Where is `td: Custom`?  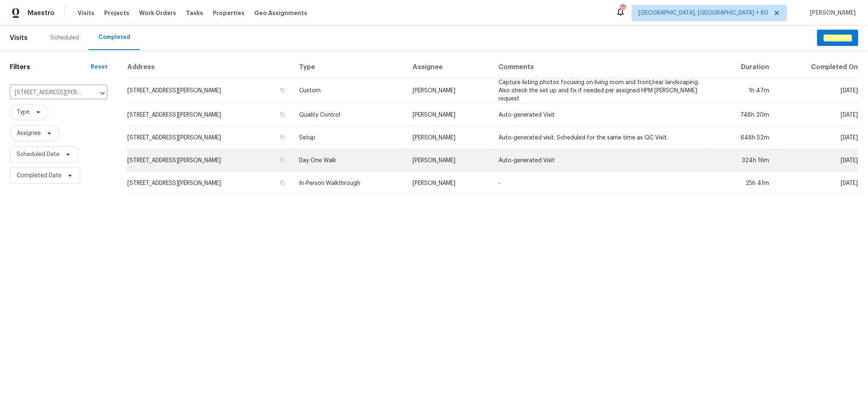
td: Custom is located at coordinates (349, 91).